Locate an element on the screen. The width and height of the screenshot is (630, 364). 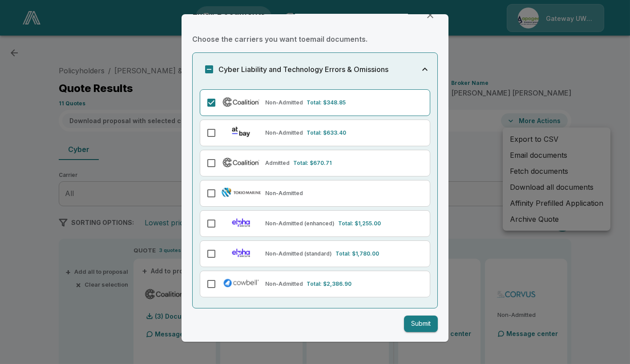
button: Cyber Liability and Technology Errors & Omissions is located at coordinates (315, 70).